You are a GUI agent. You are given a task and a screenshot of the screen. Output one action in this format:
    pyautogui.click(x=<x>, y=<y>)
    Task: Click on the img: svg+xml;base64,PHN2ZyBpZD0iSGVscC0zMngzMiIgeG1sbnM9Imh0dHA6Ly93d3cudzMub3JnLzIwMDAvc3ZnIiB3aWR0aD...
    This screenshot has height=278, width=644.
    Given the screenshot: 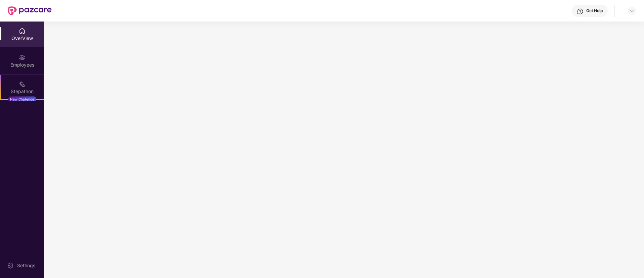 What is the action you would take?
    pyautogui.click(x=581, y=11)
    